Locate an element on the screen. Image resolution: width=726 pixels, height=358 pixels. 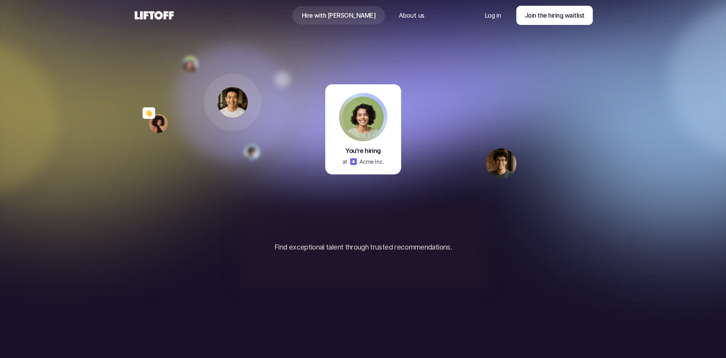
p: About us is located at coordinates (411, 15).